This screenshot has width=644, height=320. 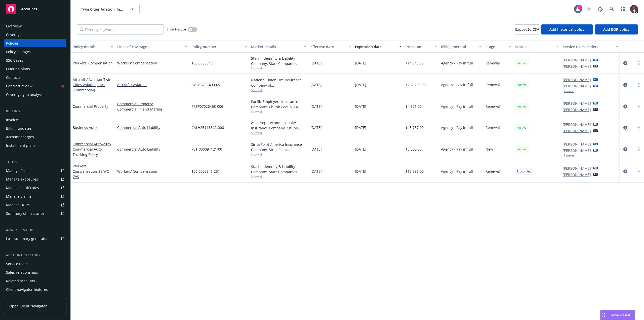 What do you see at coordinates (29, 9) in the screenshot?
I see `span: Accounts` at bounding box center [29, 9].